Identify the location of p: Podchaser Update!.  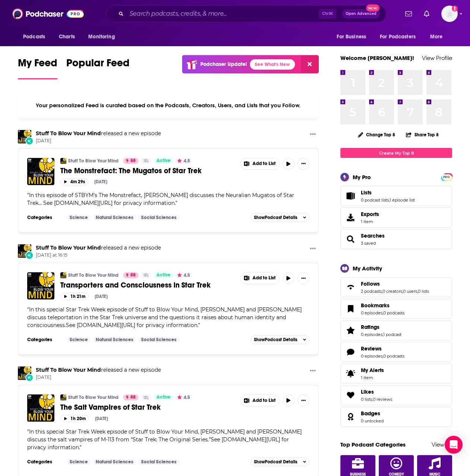
(223, 64).